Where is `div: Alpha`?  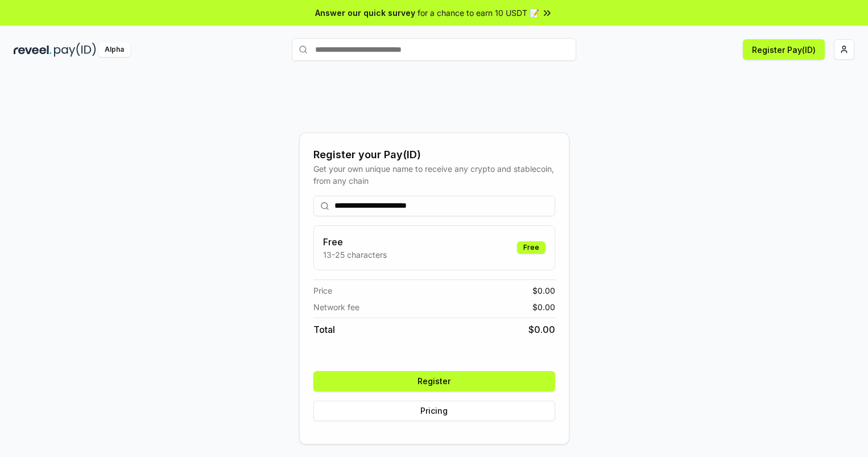 div: Alpha is located at coordinates (114, 50).